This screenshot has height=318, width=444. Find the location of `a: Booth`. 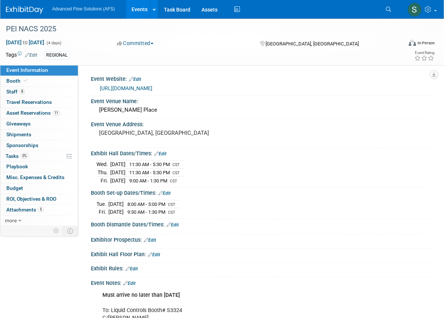

a: Booth is located at coordinates (39, 81).